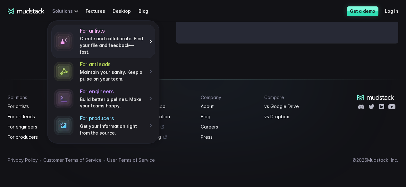  Describe the element at coordinates (112, 31) in the screenshot. I see `h4: For artists` at that location.